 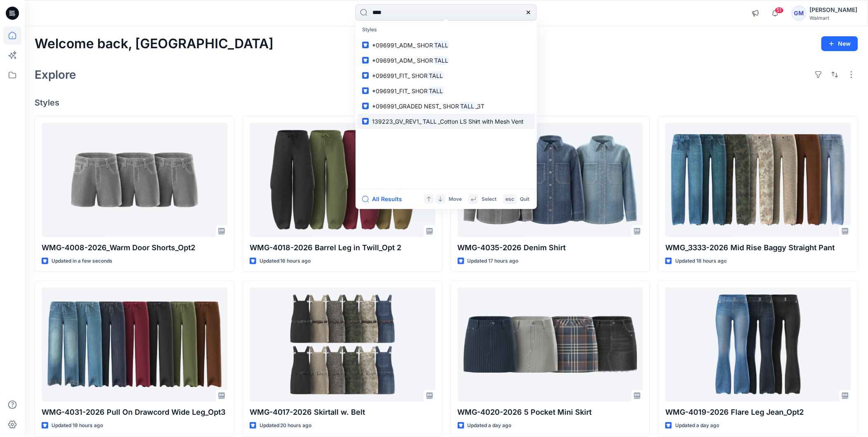 What do you see at coordinates (480, 106) in the screenshot?
I see `span: _3T` at bounding box center [480, 106].